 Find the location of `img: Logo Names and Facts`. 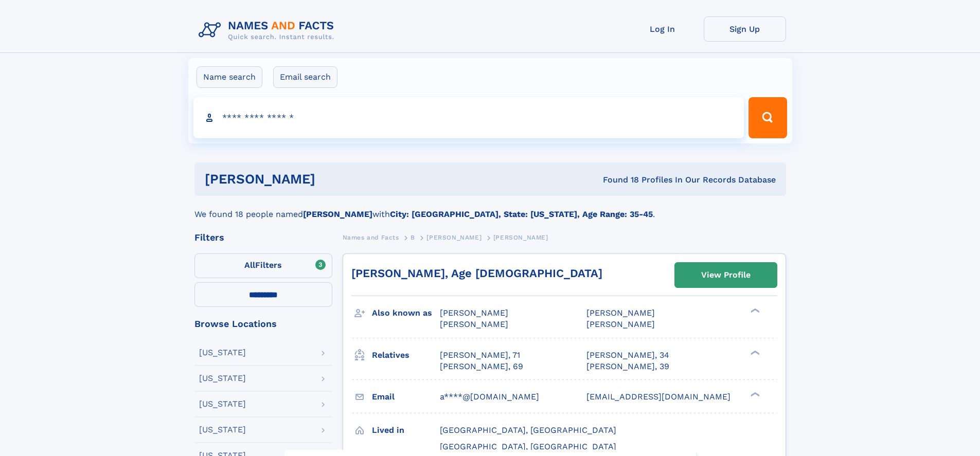

img: Logo Names and Facts is located at coordinates (268, 30).